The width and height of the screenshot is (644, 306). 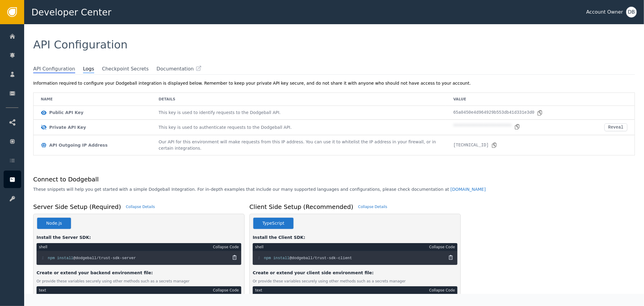 What do you see at coordinates (104, 258) in the screenshot?
I see `span: @dodgeball/trust-sdk-server` at bounding box center [104, 258].